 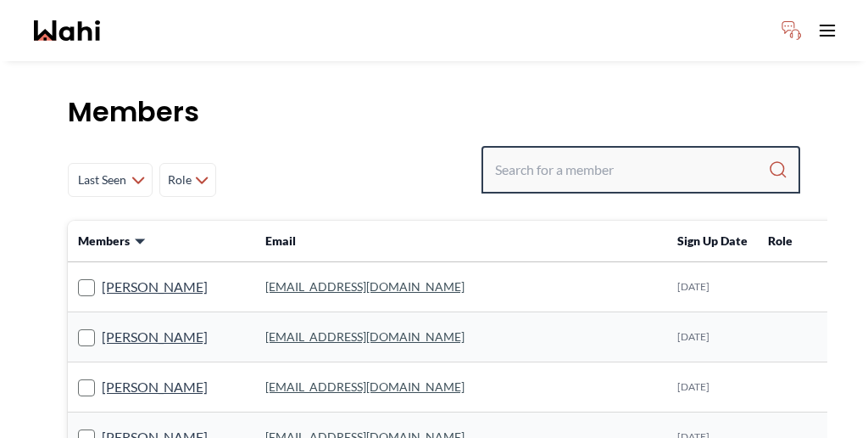 What do you see at coordinates (827, 31) in the screenshot?
I see `button: Toggle open navigation menu` at bounding box center [827, 31].